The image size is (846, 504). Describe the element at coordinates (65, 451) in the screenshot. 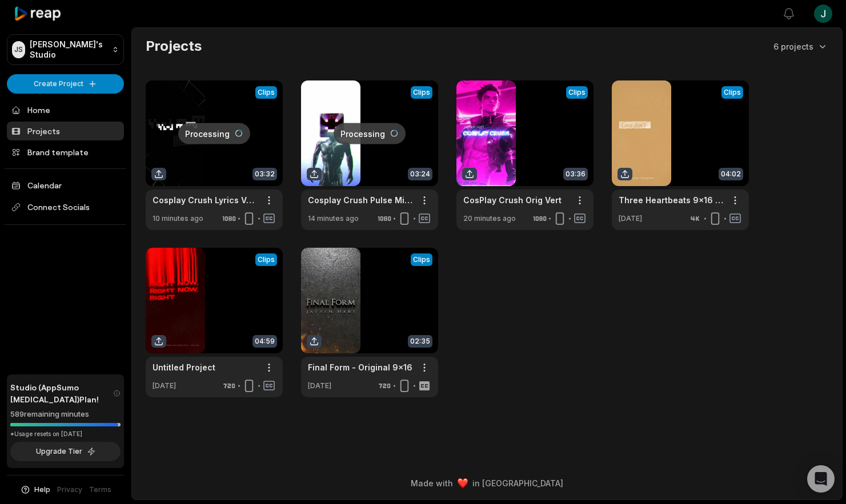

I see `button: Upgrade Tier` at that location.